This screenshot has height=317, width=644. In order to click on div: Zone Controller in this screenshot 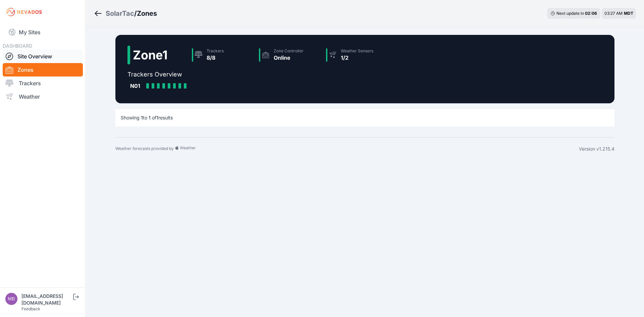, I will do `click(288, 51)`.